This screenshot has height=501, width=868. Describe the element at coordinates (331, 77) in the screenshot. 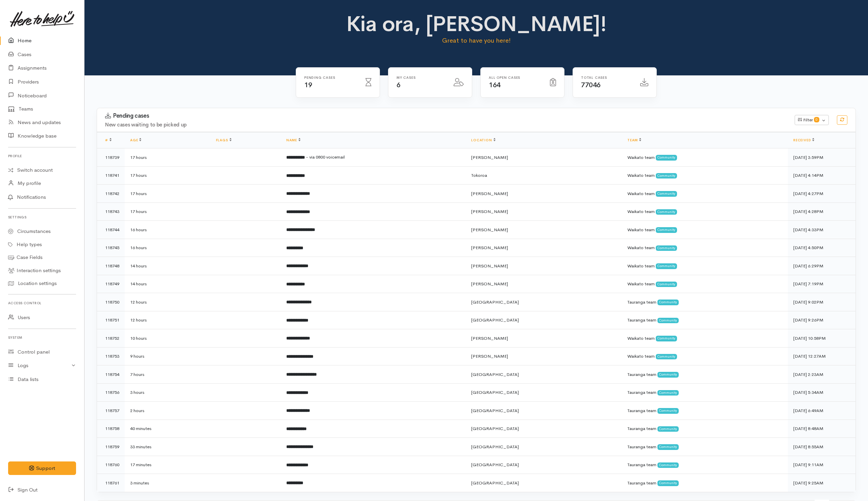

I see `h6: Pending cases` at that location.